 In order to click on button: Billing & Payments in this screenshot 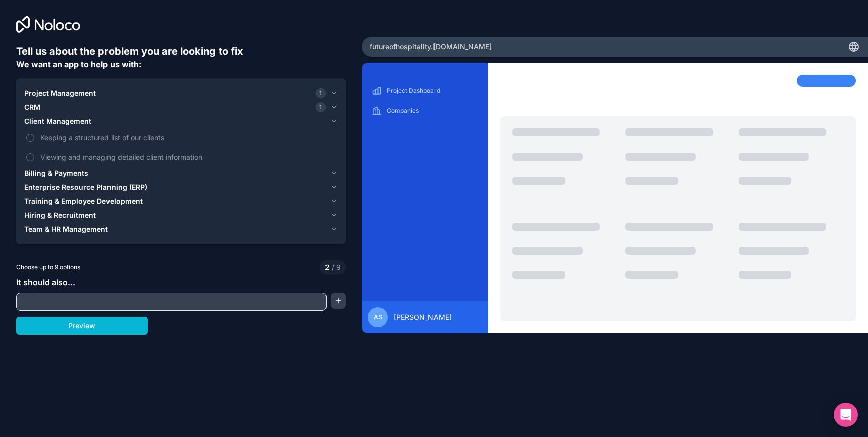, I will do `click(181, 173)`.